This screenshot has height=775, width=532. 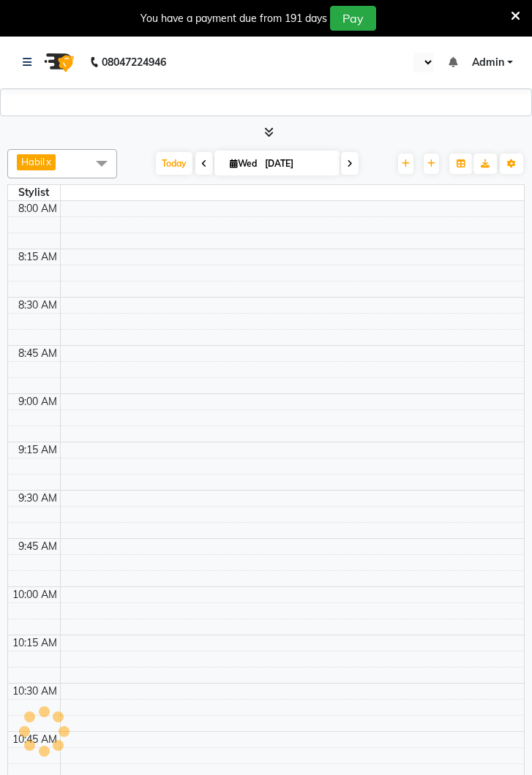 I want to click on div: 10:00 AM, so click(x=35, y=595).